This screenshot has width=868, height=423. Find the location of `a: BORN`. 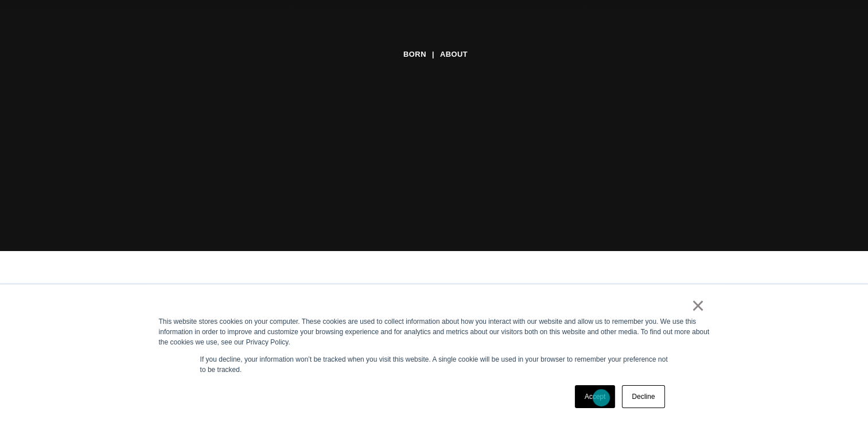

a: BORN is located at coordinates (415, 55).